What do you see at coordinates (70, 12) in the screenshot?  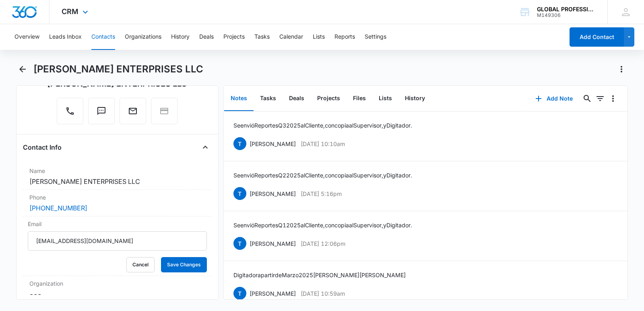 I see `span: CRM` at bounding box center [70, 12].